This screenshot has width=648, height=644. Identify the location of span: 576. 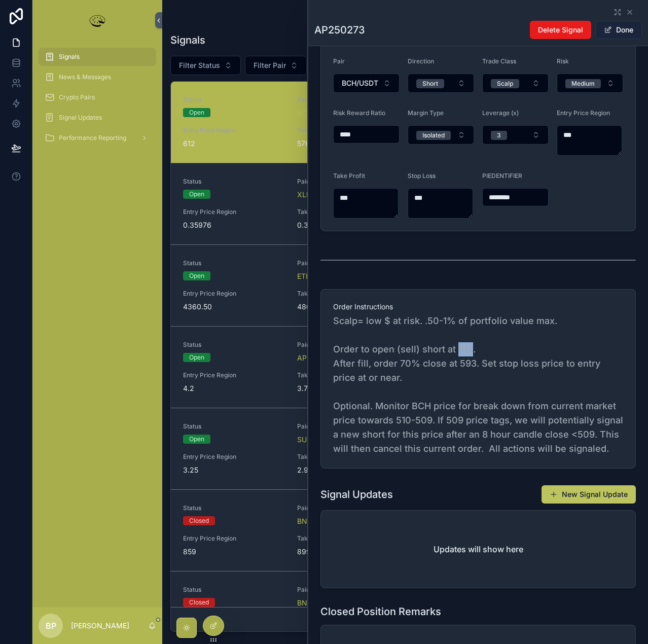
(348, 144).